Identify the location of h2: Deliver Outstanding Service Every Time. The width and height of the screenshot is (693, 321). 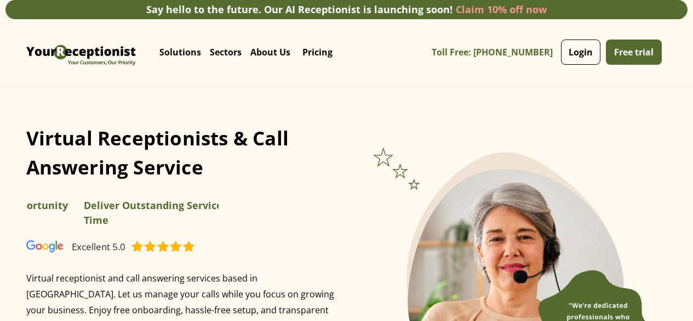
(180, 213).